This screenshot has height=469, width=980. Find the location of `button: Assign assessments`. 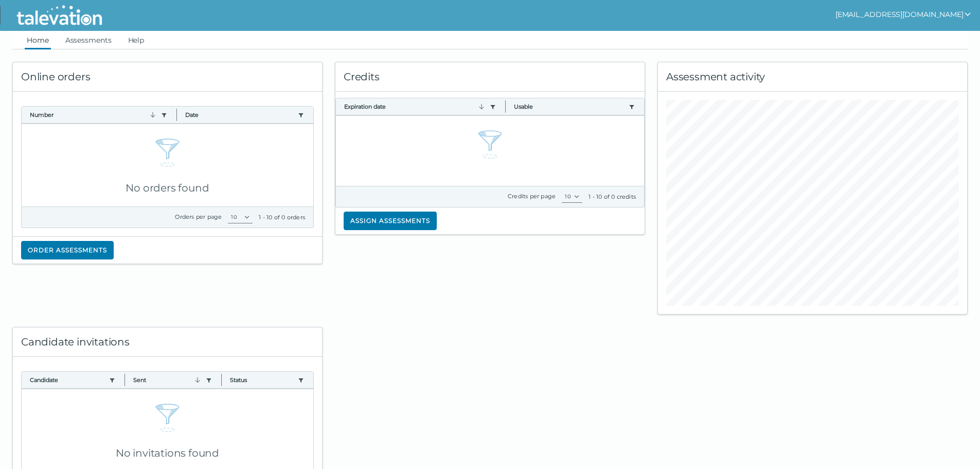

button: Assign assessments is located at coordinates (390, 220).